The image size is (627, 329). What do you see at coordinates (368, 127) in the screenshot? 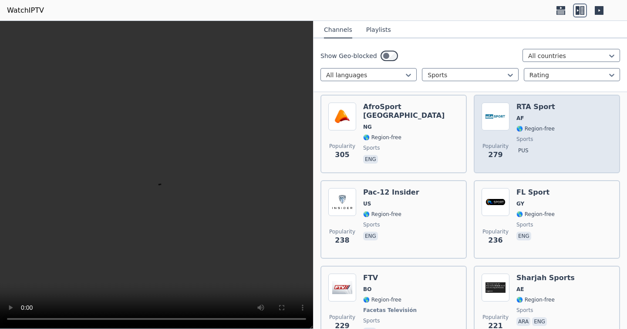
I see `span: NG` at bounding box center [368, 127].